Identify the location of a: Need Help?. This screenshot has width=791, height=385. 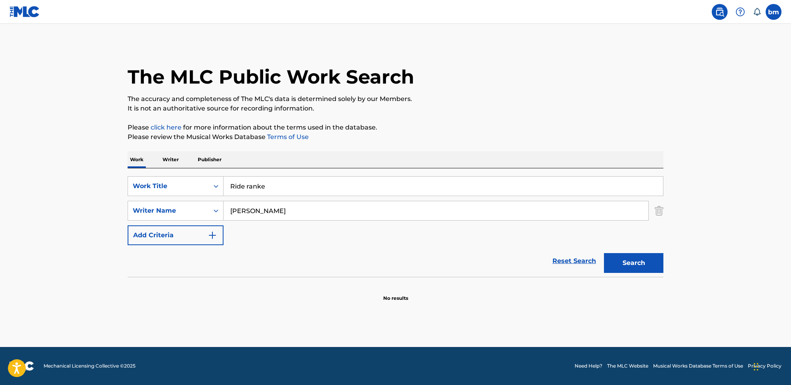
(589, 366).